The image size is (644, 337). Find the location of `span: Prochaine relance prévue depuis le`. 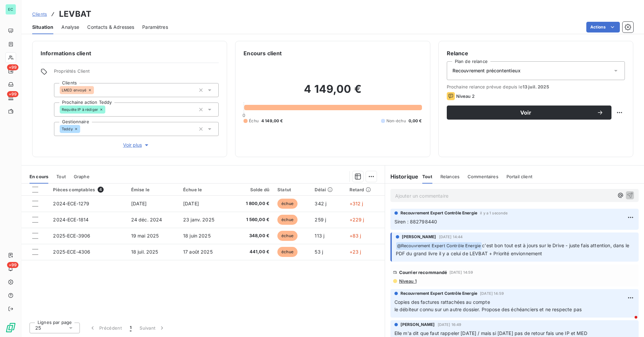

span: Prochaine relance prévue depuis le is located at coordinates (535, 86).